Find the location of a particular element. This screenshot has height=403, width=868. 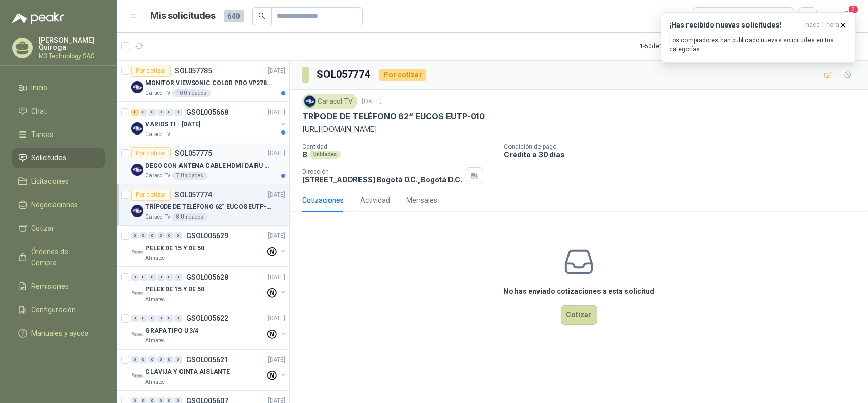

span: Tareas is located at coordinates (42, 134).